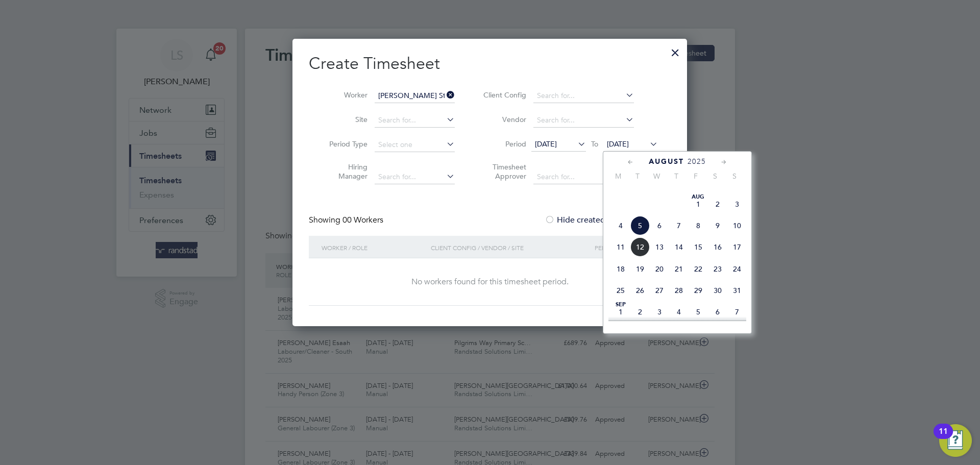 This screenshot has height=465, width=980. Describe the element at coordinates (489, 282) in the screenshot. I see `div: No workers found for this timesheet period.` at that location.